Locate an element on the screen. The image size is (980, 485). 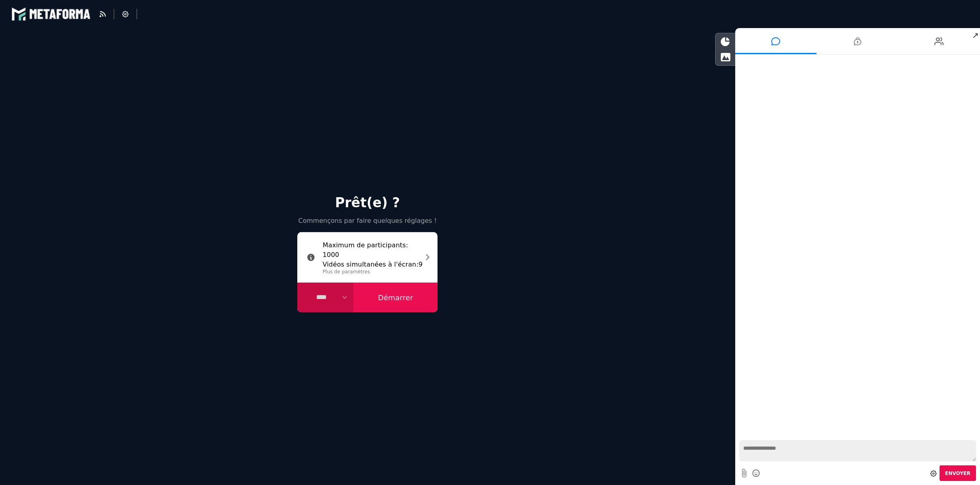
button: Envoyer is located at coordinates (958, 473).